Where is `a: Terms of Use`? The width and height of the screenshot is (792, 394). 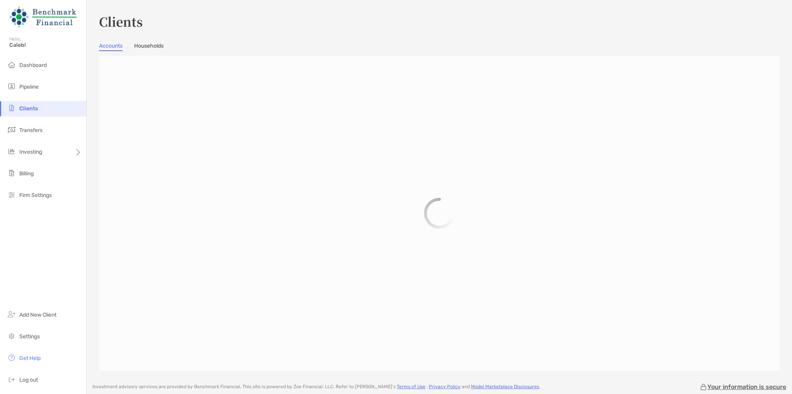 a: Terms of Use is located at coordinates (411, 386).